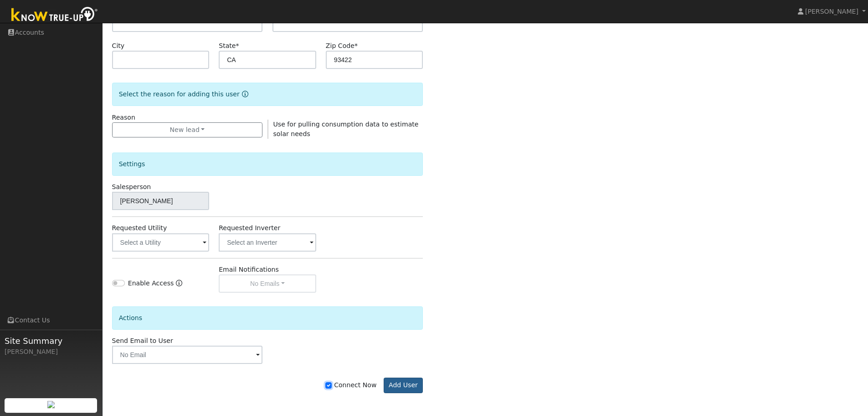 This screenshot has width=868, height=416. What do you see at coordinates (267, 94) in the screenshot?
I see `div: Select the reason for adding this user` at bounding box center [267, 94].